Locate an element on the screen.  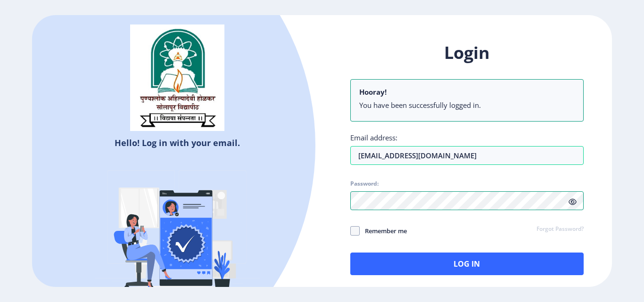
label: Email address: is located at coordinates (374, 138).